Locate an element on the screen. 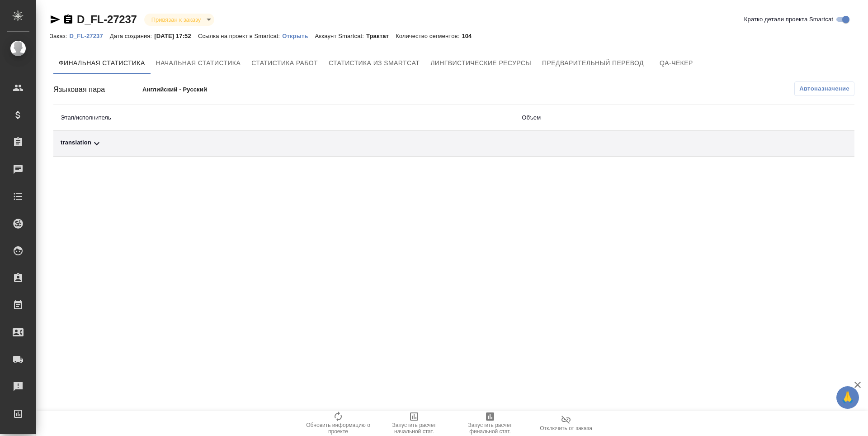  div: Языковая пара is located at coordinates (98, 89).